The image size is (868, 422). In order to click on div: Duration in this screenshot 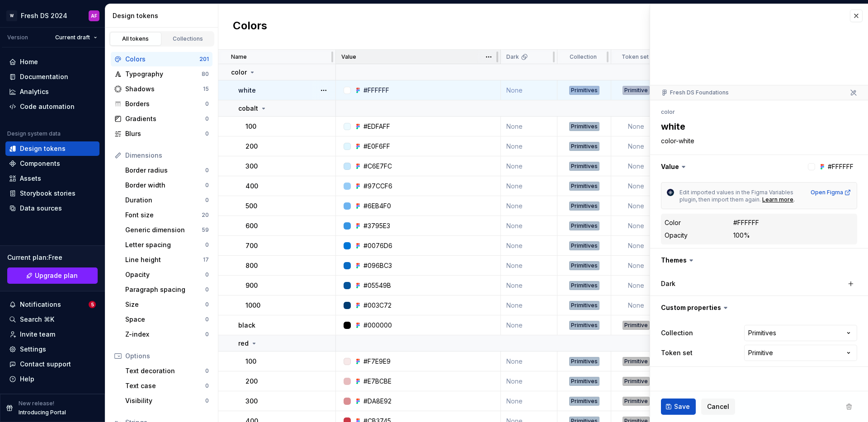, I will do `click(165, 200)`.